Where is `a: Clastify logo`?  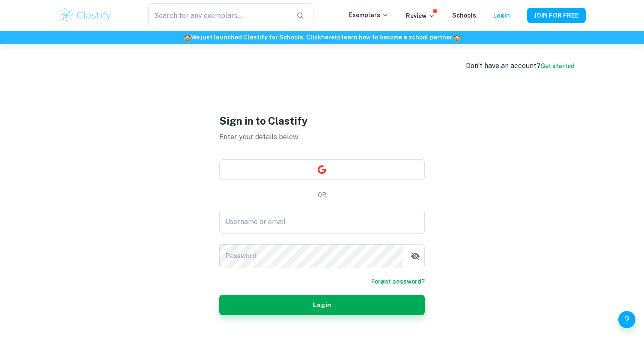 a: Clastify logo is located at coordinates (85, 15).